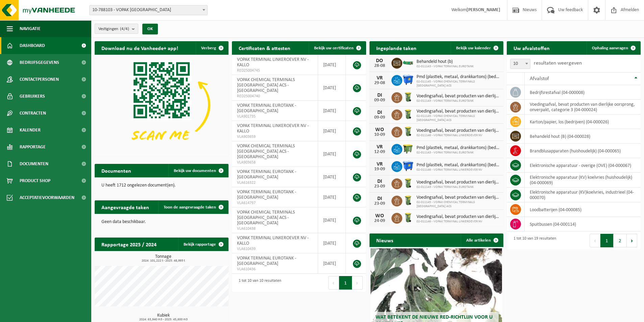  What do you see at coordinates (275, 249) in the screenshot?
I see `span: VLA610439` at bounding box center [275, 249].